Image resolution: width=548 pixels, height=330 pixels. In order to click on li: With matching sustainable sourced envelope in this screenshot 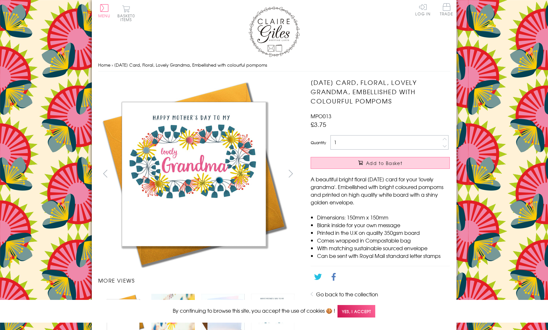, I will do `click(383, 248)`.